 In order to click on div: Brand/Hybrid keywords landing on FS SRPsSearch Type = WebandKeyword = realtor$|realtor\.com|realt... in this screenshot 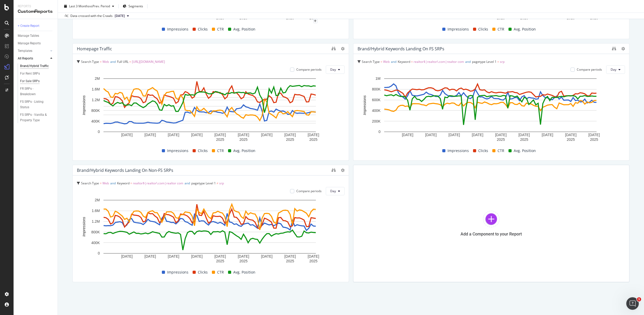, I will do `click(492, 102)`.